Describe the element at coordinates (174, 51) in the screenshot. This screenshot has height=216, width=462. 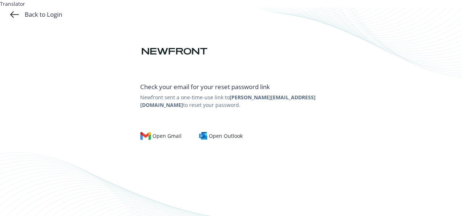
I see `img: Newfront logo` at that location.